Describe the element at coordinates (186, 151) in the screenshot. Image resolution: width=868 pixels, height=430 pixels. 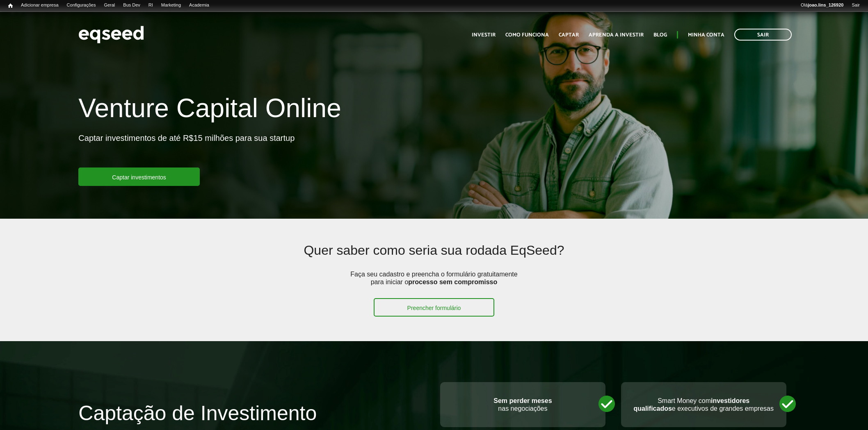
I see `p: Captar investimentos de até R$15 milhões para sua startup` at that location.